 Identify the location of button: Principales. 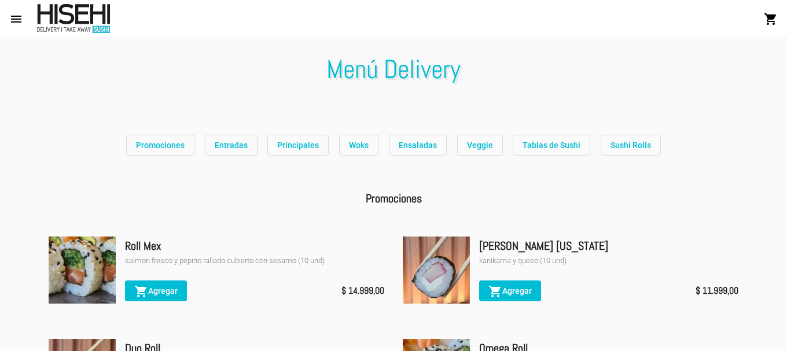
(298, 145).